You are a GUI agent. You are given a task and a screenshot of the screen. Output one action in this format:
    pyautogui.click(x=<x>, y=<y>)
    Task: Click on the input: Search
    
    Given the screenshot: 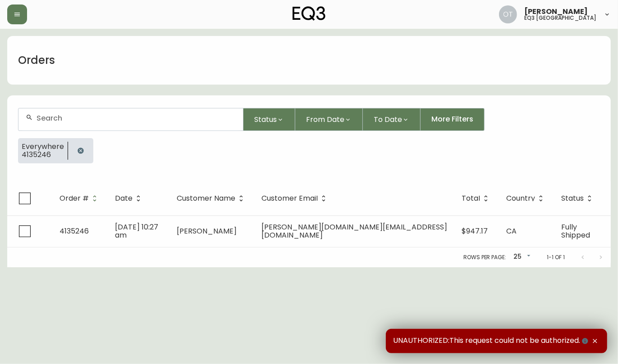 What is the action you would take?
    pyautogui.click(x=136, y=118)
    